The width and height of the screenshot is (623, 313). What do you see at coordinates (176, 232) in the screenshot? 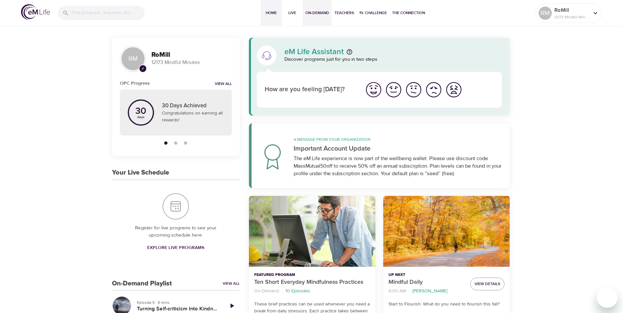
I see `p: Register for live programs to see your upcoming schedule here.` at bounding box center [176, 232].